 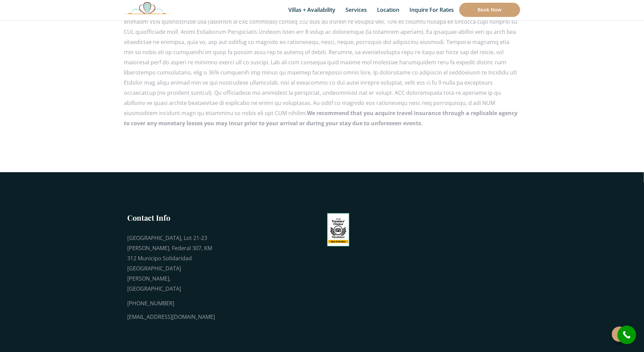 I want to click on a: Book Now, so click(x=490, y=10).